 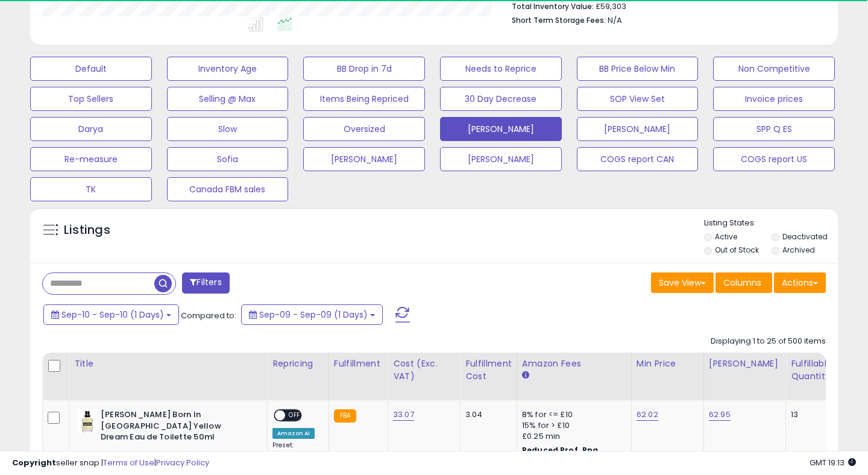 I want to click on button: COGS report US, so click(x=774, y=159).